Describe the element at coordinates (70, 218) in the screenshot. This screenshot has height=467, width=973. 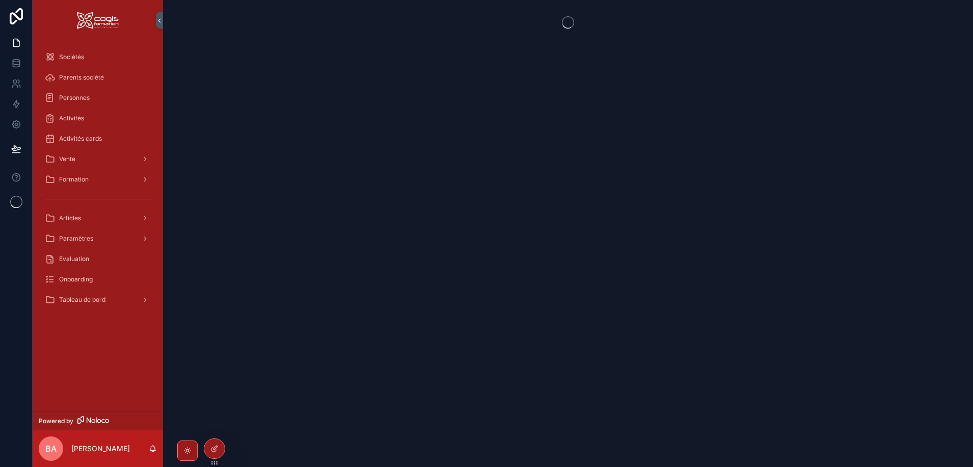
I see `span: Articles` at that location.